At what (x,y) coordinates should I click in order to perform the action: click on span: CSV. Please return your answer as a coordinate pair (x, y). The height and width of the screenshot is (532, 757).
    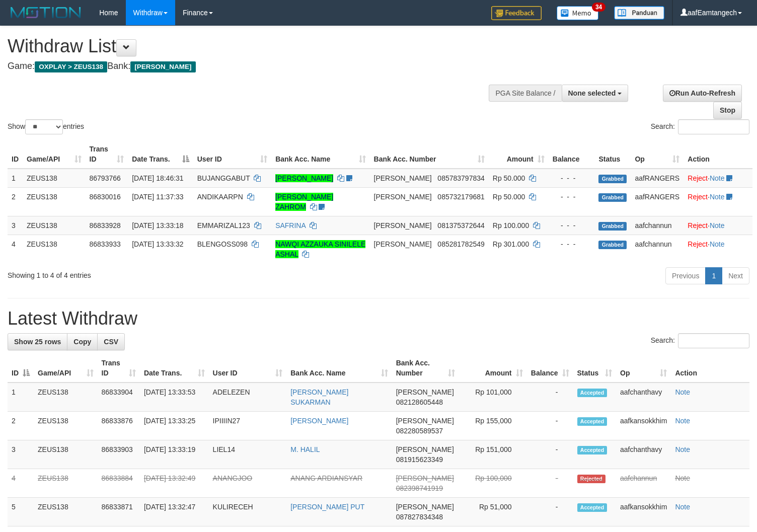
    Looking at the image, I should click on (111, 342).